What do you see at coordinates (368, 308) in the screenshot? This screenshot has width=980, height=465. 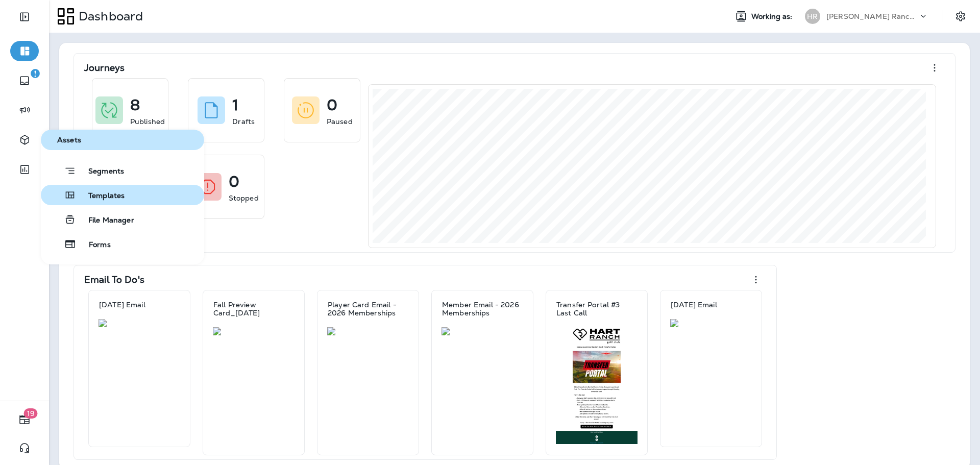 I see `p: Player Card Email - 2026 Memberships` at bounding box center [368, 308].